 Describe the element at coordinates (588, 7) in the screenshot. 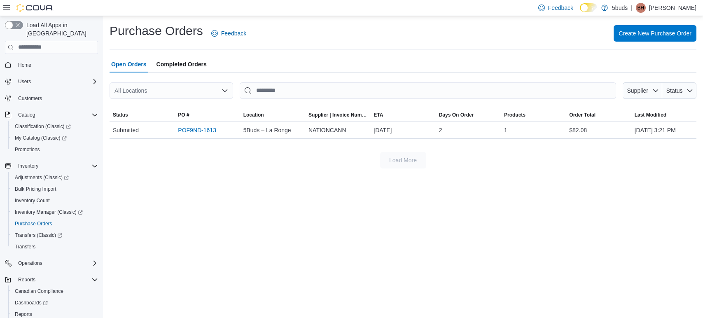

I see `input: Dark Mode` at that location.